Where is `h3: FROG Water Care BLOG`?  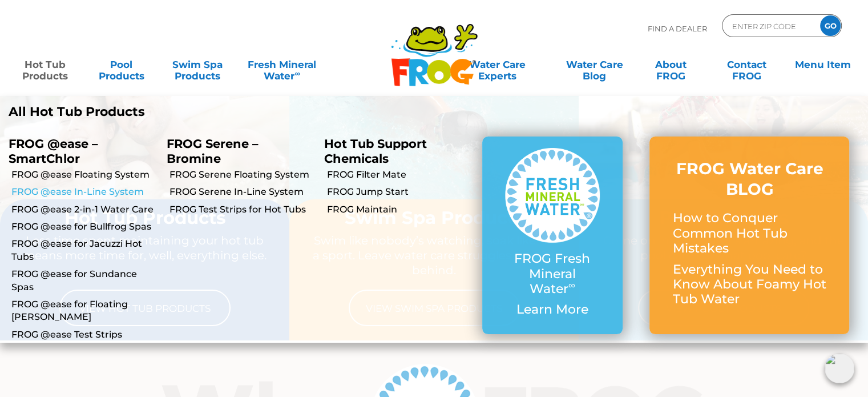
h3: FROG Water Care BLOG is located at coordinates (750, 178).